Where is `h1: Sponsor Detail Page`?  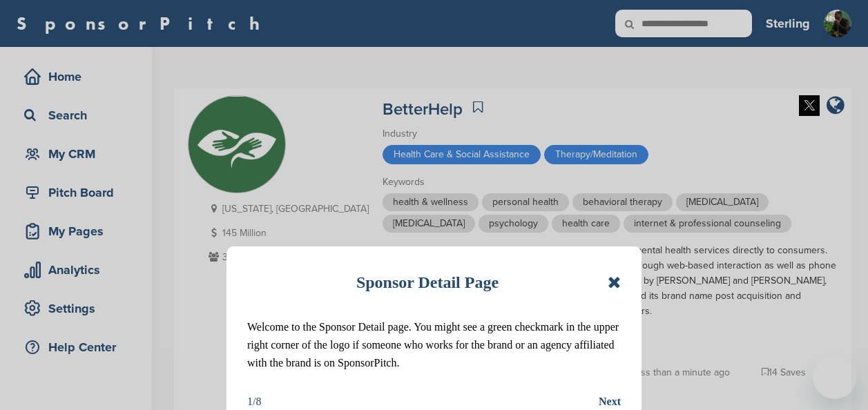
h1: Sponsor Detail Page is located at coordinates (427, 283).